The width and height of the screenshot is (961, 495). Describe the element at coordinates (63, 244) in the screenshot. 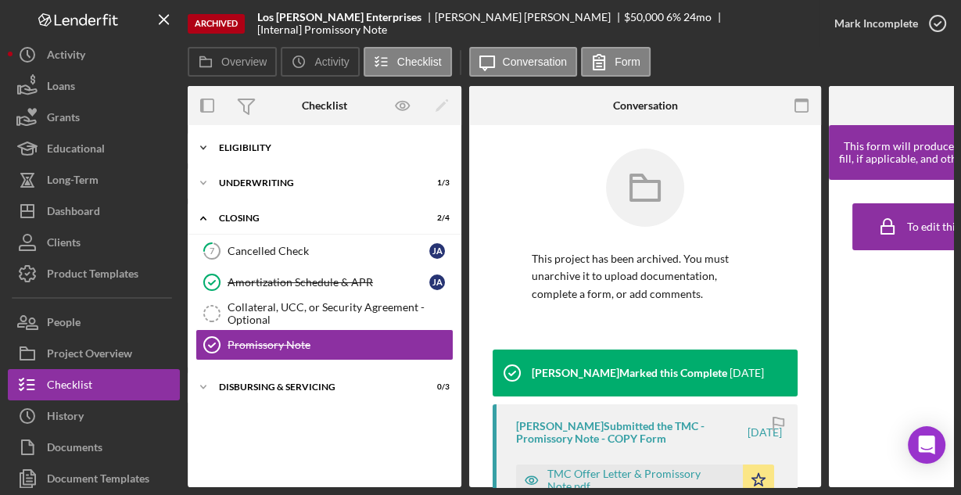

I see `div: Clients` at that location.